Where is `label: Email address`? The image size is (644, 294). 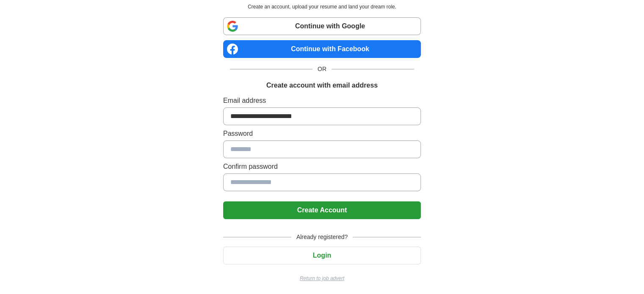
label: Email address is located at coordinates (322, 101).